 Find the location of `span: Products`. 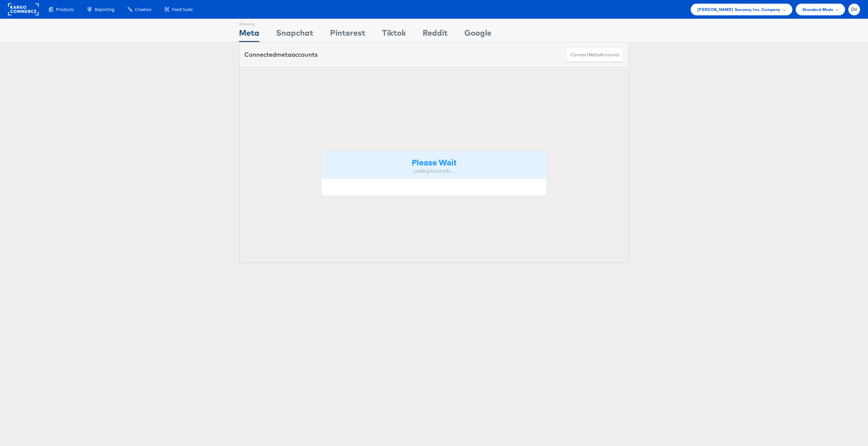

span: Products is located at coordinates (65, 9).